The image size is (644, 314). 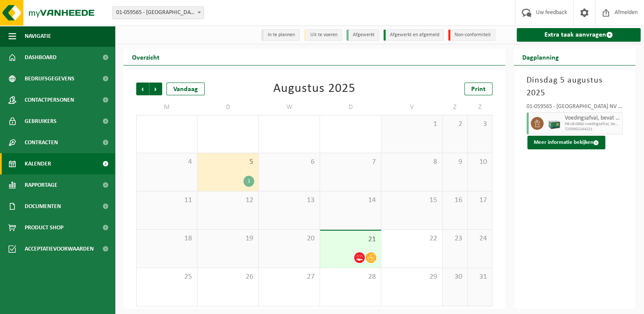 I want to click on span: Vorige, so click(x=143, y=89).